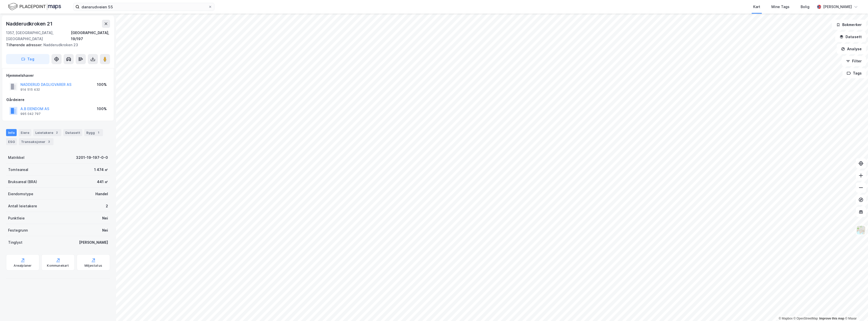 This screenshot has height=321, width=868. I want to click on div: Datasett, so click(72, 132).